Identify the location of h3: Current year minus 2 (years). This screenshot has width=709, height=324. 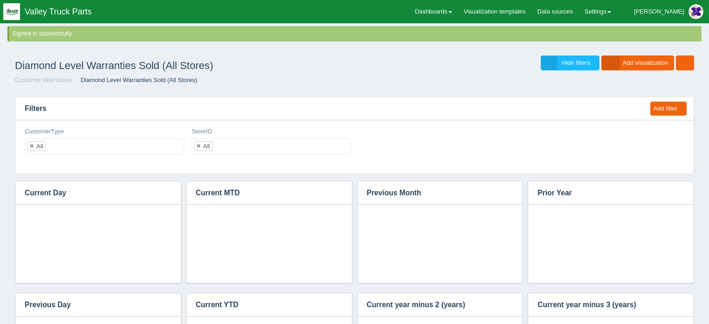
(433, 305).